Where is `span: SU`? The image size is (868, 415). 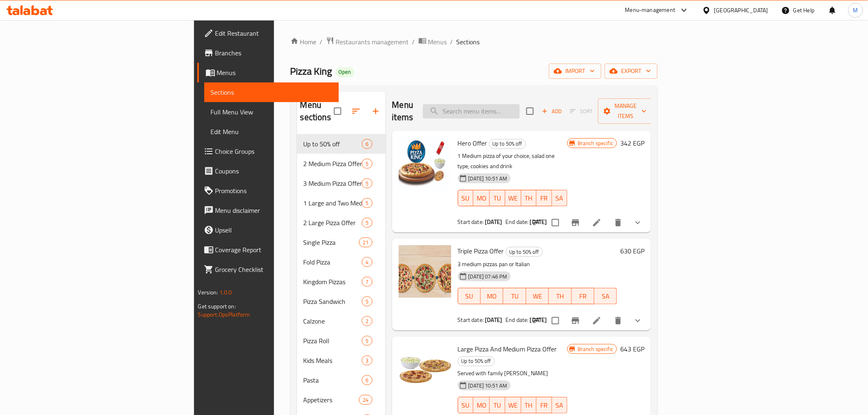 span: SU is located at coordinates (466, 199).